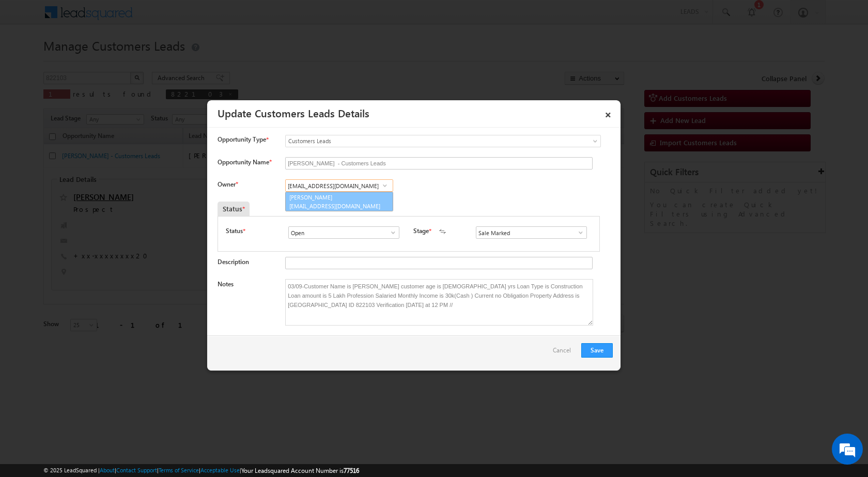 The width and height of the screenshot is (868, 477). What do you see at coordinates (31, 61) in the screenshot?
I see `img: d_60004797649_company_0_60004797649` at bounding box center [31, 61].